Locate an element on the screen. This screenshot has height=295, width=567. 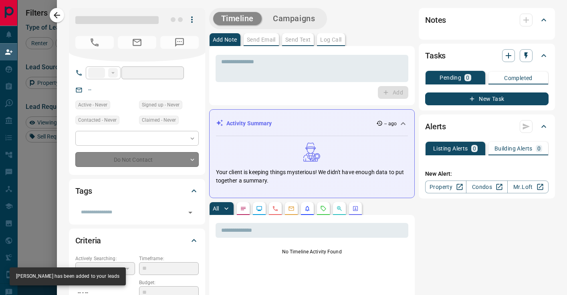
h2: Notes is located at coordinates (435, 20).